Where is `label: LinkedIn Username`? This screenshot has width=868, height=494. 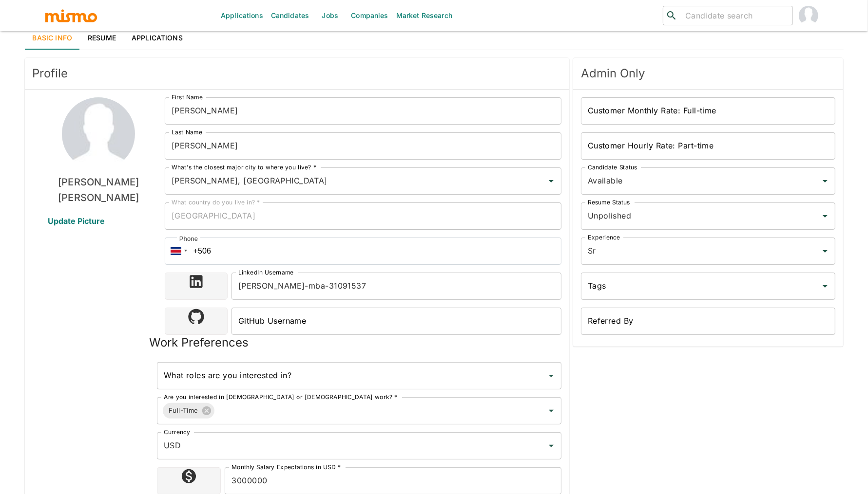 label: LinkedIn Username is located at coordinates (266, 272).